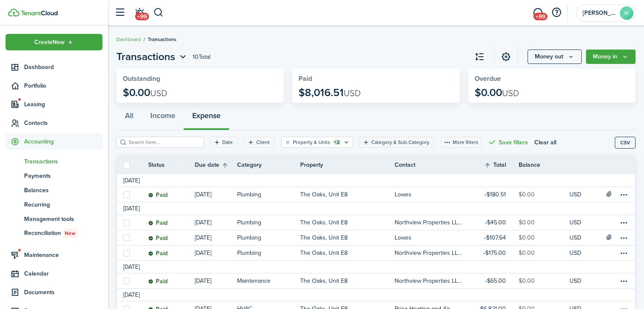 This screenshot has width=644, height=309. What do you see at coordinates (348, 165) in the screenshot?
I see `th: Property` at bounding box center [348, 165].